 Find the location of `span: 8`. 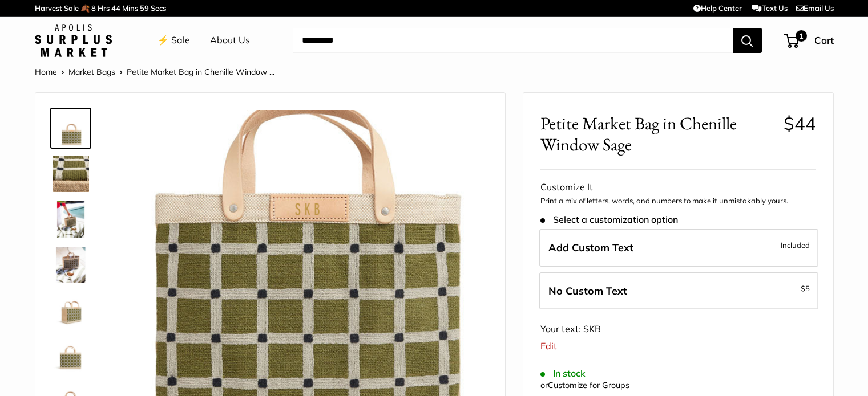

span: 8 is located at coordinates (94, 8).